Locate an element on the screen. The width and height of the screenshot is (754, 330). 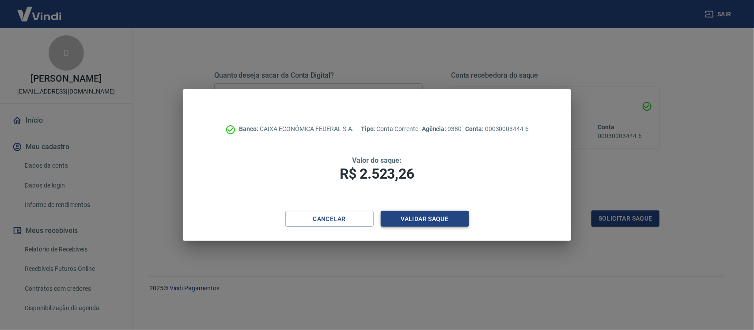
p: CAIXA ECONÔMICA FEDERAL S.A. is located at coordinates (296, 129).